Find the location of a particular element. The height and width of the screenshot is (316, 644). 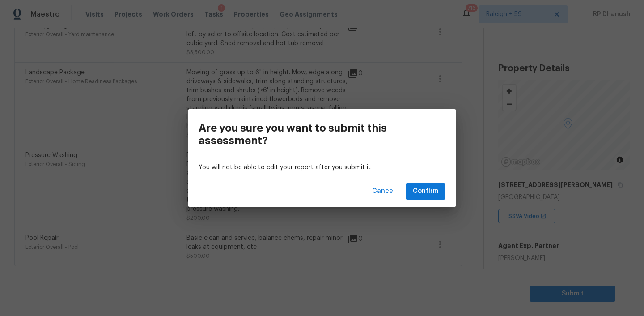

button: Cancel is located at coordinates (383, 191).